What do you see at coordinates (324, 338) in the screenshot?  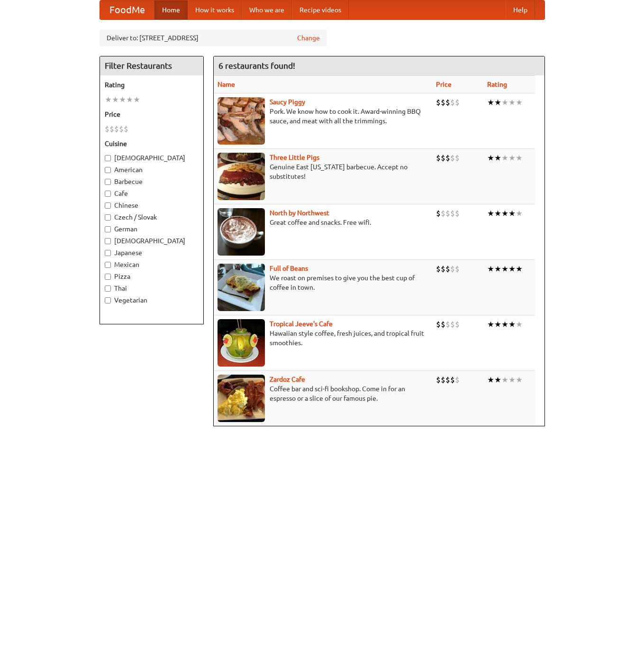 I see `p: Hawaiian style coffee, fresh juices, and tropical fruit smoothies.` at bounding box center [324, 338].